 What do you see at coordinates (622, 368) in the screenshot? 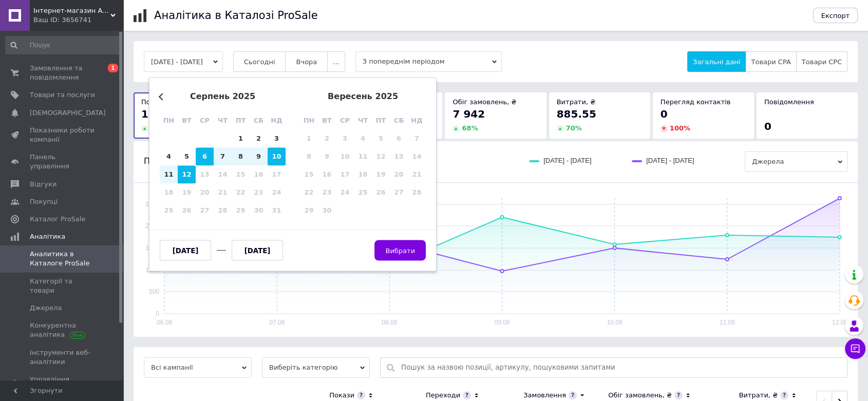
I see `input: Пошук за назвою позиції, артикулу, пошуковими запитами` at bounding box center [622, 368].